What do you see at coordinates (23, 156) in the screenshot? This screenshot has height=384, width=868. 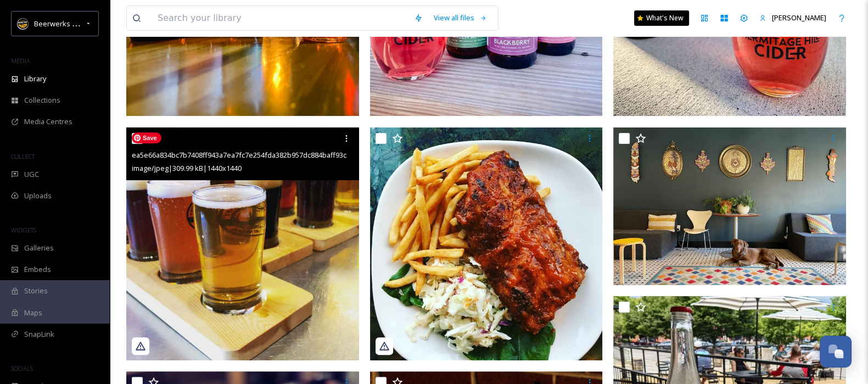 I see `span: COLLECT` at bounding box center [23, 156].